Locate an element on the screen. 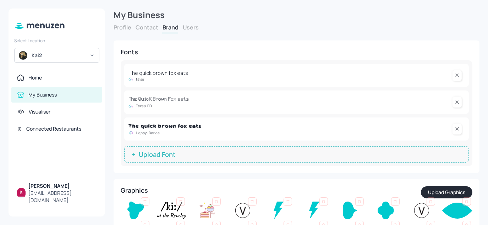 The width and height of the screenshot is (488, 225). p: TexasLED is located at coordinates (144, 106).